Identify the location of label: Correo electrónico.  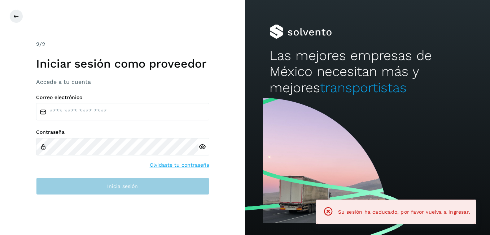
(123, 97).